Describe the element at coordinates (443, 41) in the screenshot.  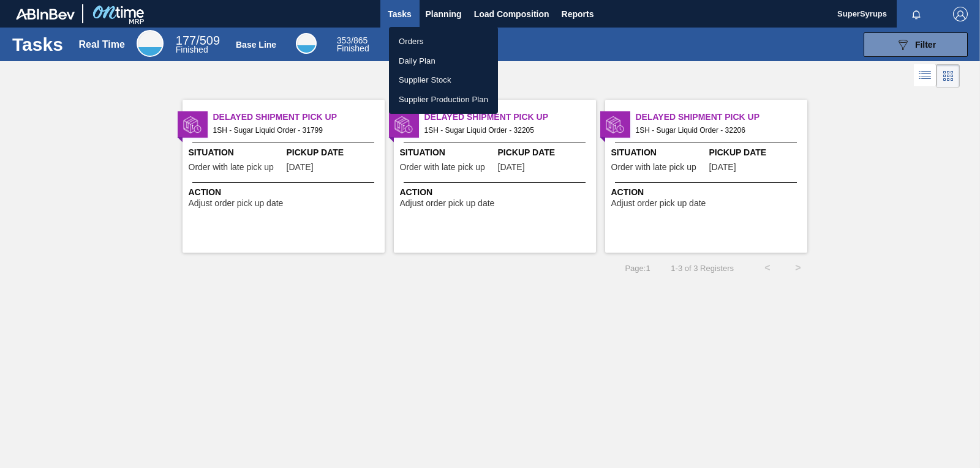
I see `li: Orders` at that location.